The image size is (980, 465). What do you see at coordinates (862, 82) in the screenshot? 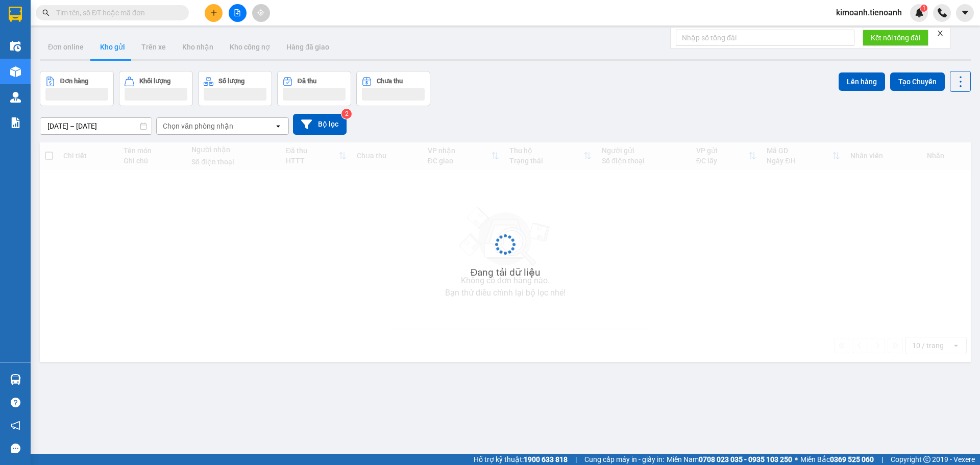
I see `button: Lên hàng` at bounding box center [862, 82].